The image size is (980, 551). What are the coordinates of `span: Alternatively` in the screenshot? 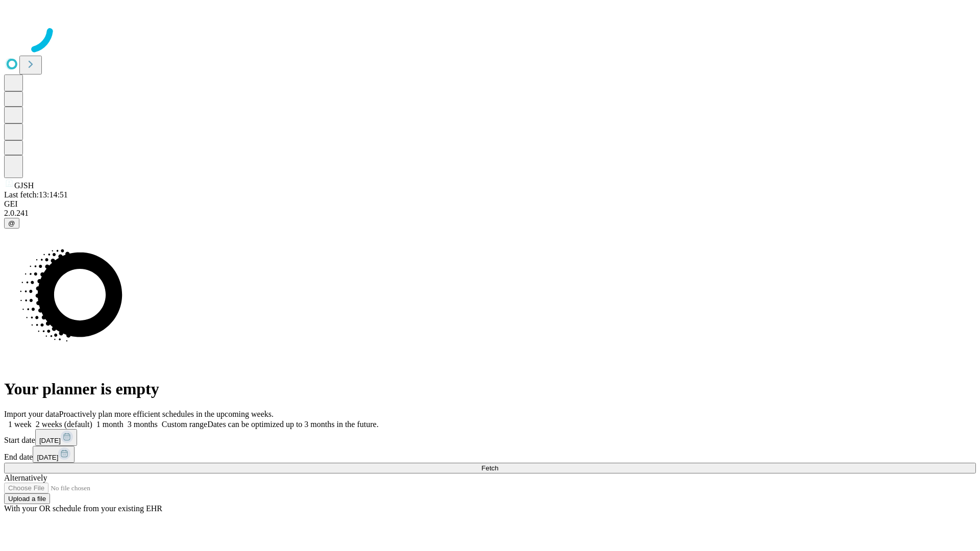 It's located at (26, 478).